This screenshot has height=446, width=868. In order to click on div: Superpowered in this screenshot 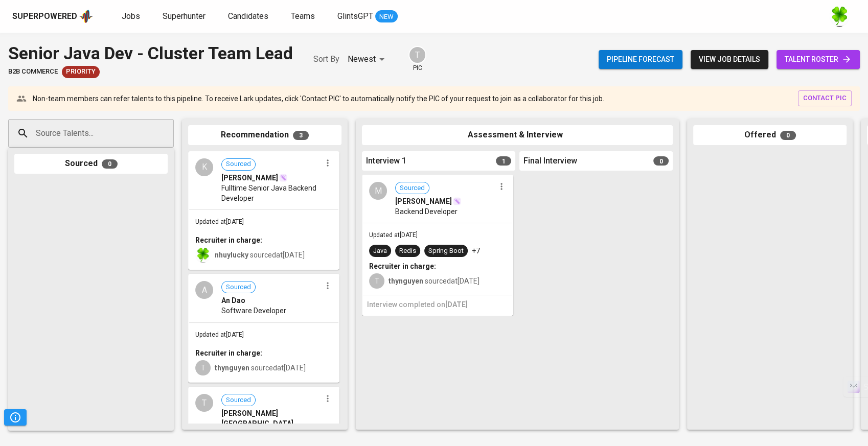, I will do `click(44, 16)`.